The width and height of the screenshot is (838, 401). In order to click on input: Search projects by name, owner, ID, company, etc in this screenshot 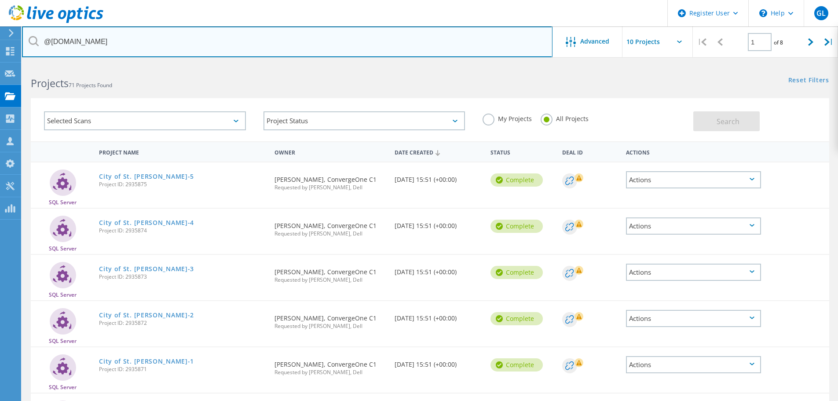, I will do `click(287, 42)`.